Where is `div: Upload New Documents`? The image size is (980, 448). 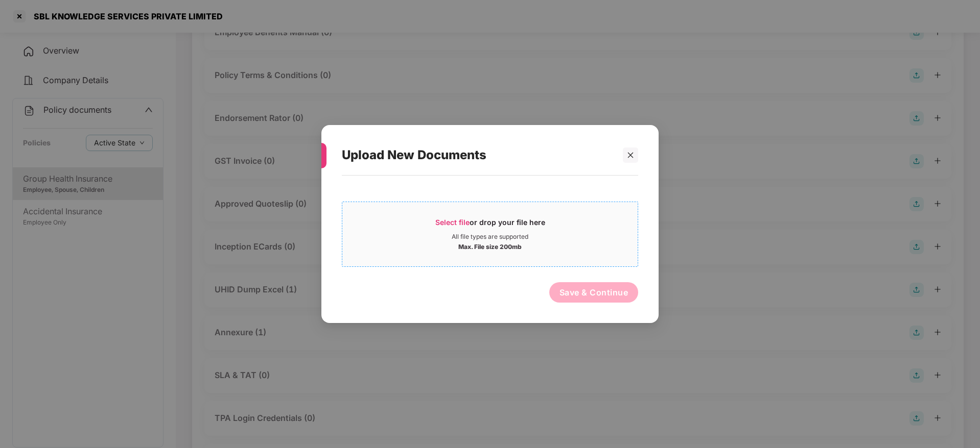 div: Upload New Documents is located at coordinates (478, 155).